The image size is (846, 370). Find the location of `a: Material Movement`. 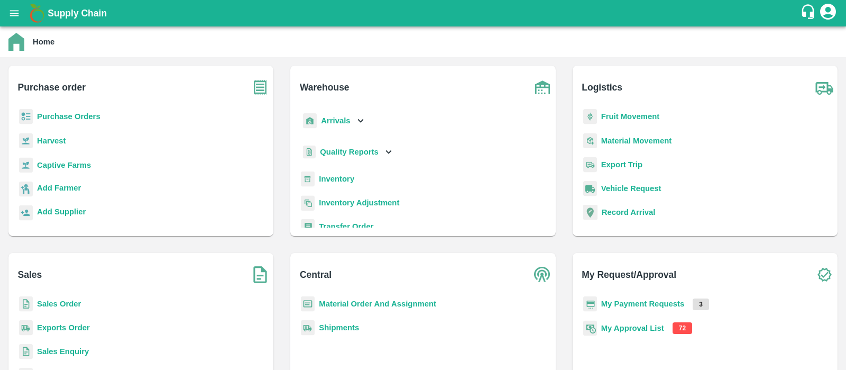

a: Material Movement is located at coordinates (637, 141).